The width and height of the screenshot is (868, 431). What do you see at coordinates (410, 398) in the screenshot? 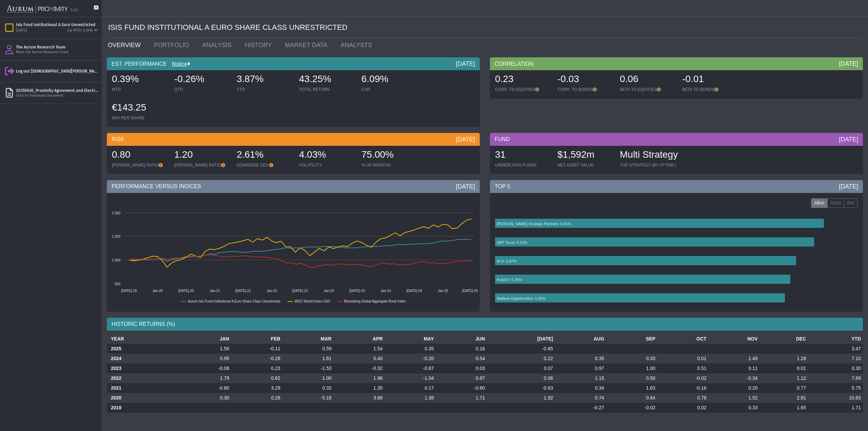
I see `td: 1.38` at bounding box center [410, 398].